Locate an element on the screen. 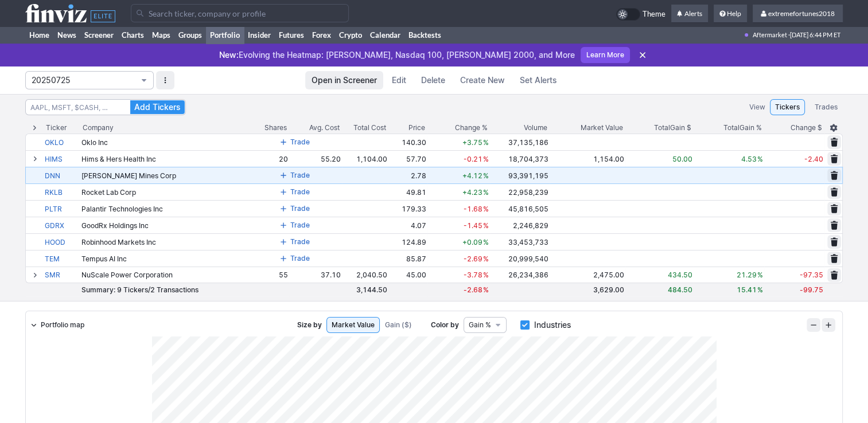 The height and width of the screenshot is (423, 868). td: 140.30 is located at coordinates (407, 142).